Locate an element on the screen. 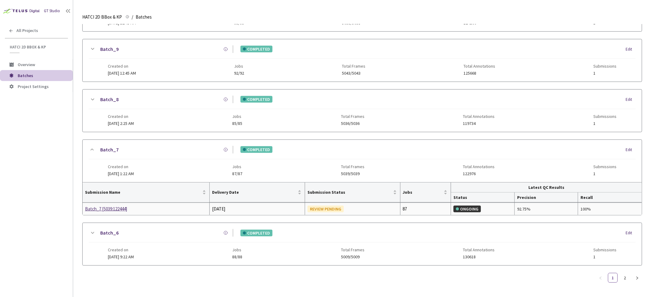 This screenshot has width=650, height=297. th: Status is located at coordinates (483, 197).